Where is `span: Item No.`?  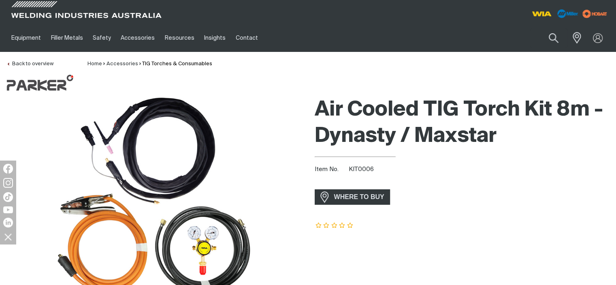 span: Item No. is located at coordinates (331, 169).